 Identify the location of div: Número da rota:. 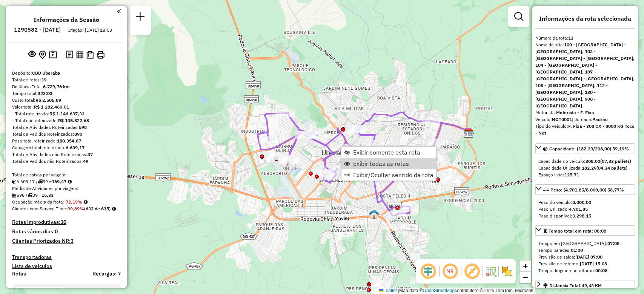
(585, 38).